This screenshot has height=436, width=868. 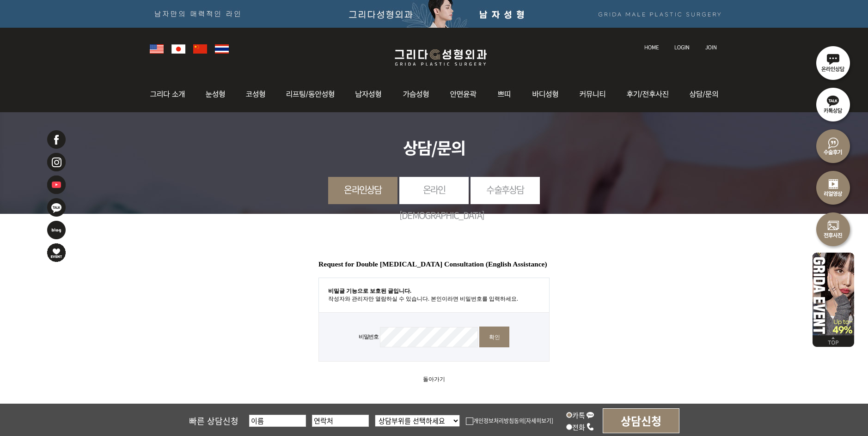 What do you see at coordinates (178, 49) in the screenshot?
I see `img: global_japan.png` at bounding box center [178, 49].